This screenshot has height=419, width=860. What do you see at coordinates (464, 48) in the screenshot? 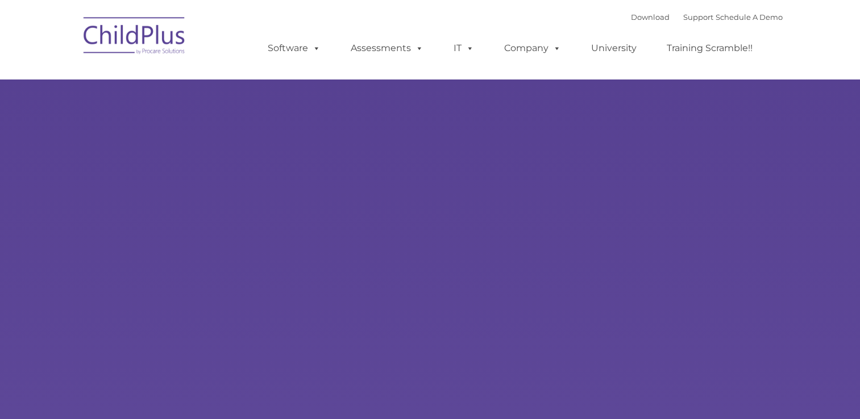
I see `a: IT` at bounding box center [464, 48].